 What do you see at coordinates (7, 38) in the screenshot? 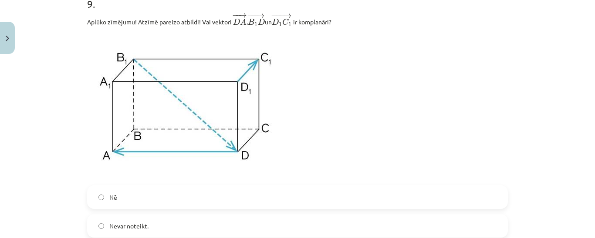
I see `img: icon-close-lesson-0947bae3869378f0d4975bcd49f059093ad1ed9edebbc8119c70593378902aed.svg` at bounding box center [7, 38].